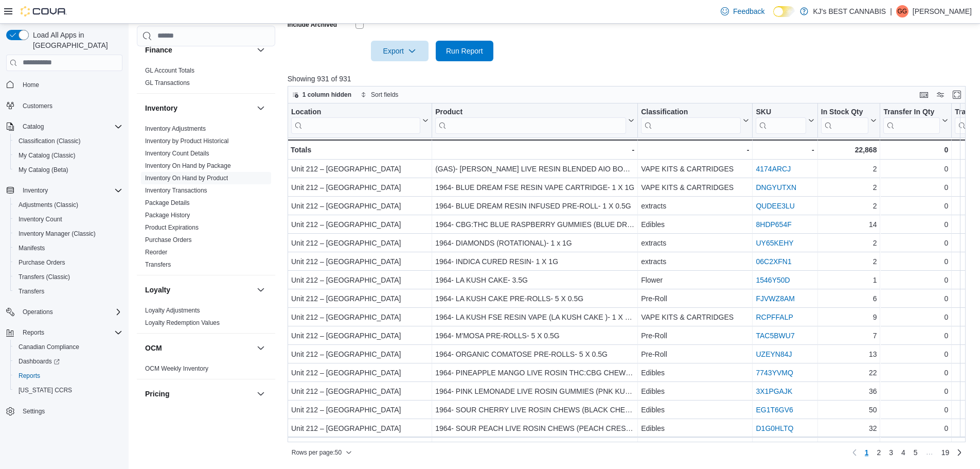 This screenshot has height=469, width=980. What do you see at coordinates (748, 12) in the screenshot?
I see `span: Feedback` at bounding box center [748, 12].